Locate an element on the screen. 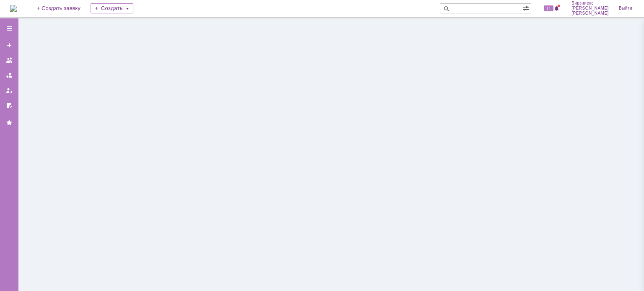  div: Создать is located at coordinates (112, 8).